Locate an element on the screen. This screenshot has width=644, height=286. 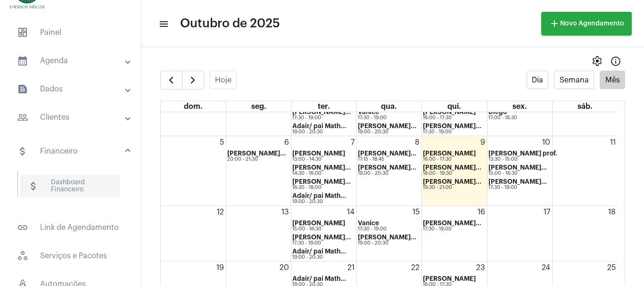
td: 14 de outubro de 2025 is located at coordinates (324, 233).